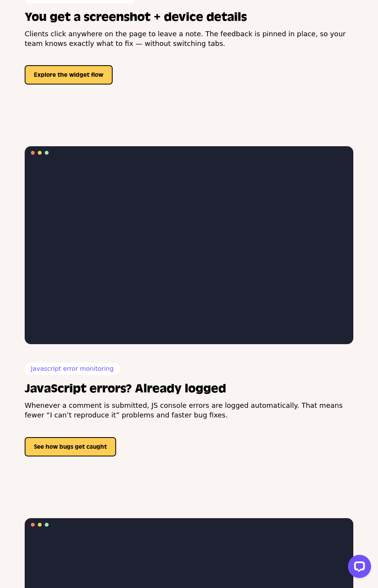 The image size is (378, 588). What do you see at coordinates (69, 75) in the screenshot?
I see `button: Explore the widget flow` at bounding box center [69, 75].